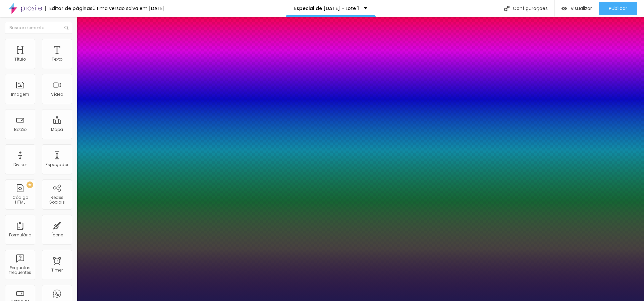 The image size is (644, 301). Describe the element at coordinates (20, 200) in the screenshot. I see `div: Código HTML` at that location.